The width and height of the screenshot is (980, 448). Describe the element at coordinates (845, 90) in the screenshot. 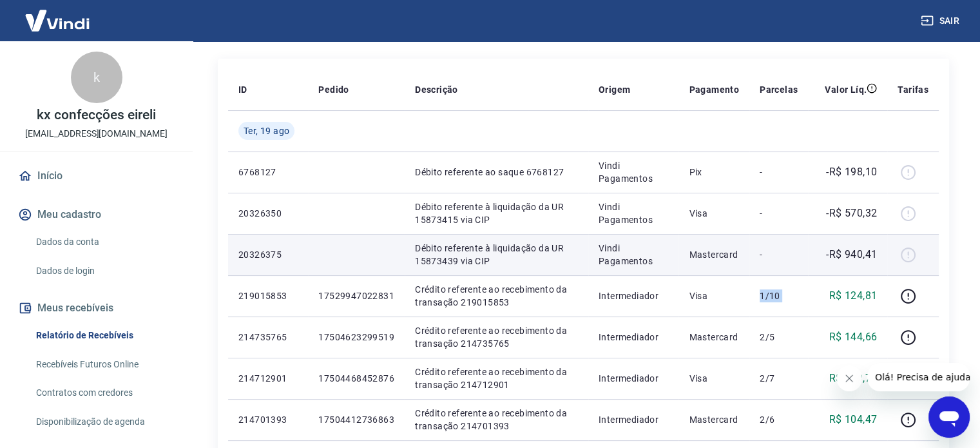

I see `p: Valor Líq.` at that location.